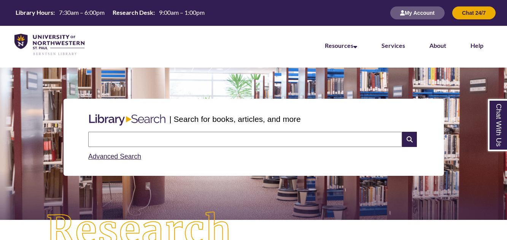 This screenshot has width=507, height=240. Describe the element at coordinates (34, 13) in the screenshot. I see `th: Library Hours:` at that location.